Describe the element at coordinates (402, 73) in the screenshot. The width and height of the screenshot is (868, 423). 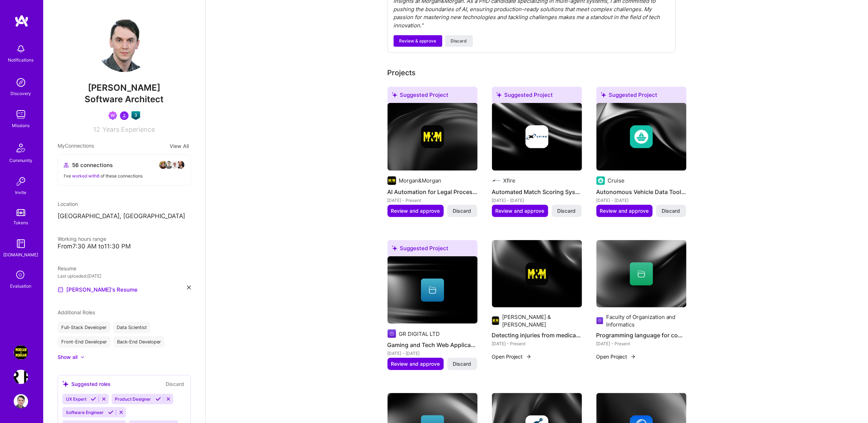
I see `div: Projects` at that location.